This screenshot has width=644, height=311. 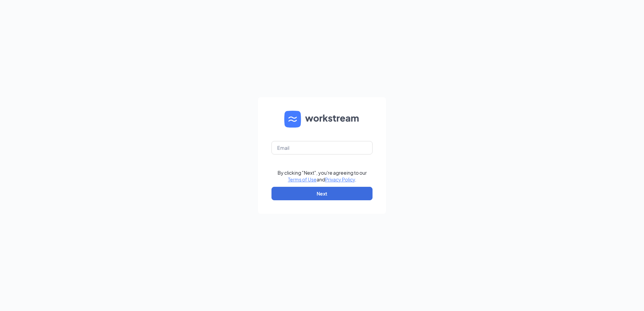 What do you see at coordinates (322, 176) in the screenshot?
I see `div: By clicking "Next", you're agreeing to our and .` at bounding box center [322, 176].